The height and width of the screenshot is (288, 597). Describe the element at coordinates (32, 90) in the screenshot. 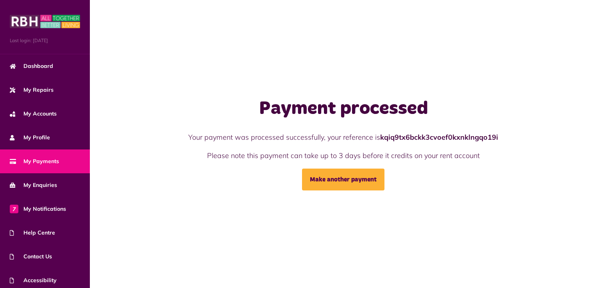

I see `span: My Repairs` at that location.